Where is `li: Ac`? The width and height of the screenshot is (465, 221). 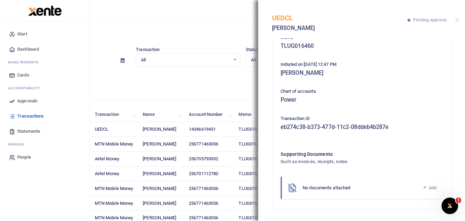 li: Ac is located at coordinates (44, 88).